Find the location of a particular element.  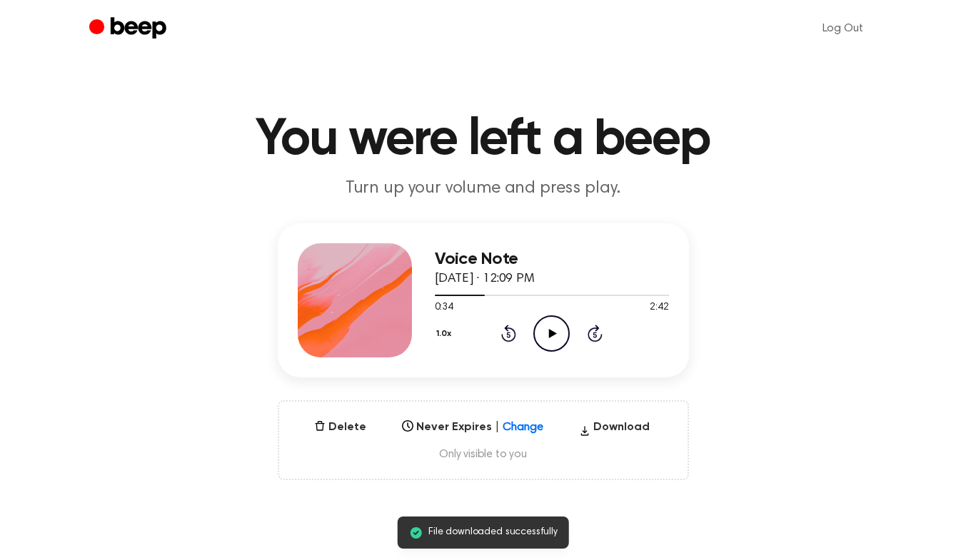

p: Turn up your volume and press play. is located at coordinates (483, 188).